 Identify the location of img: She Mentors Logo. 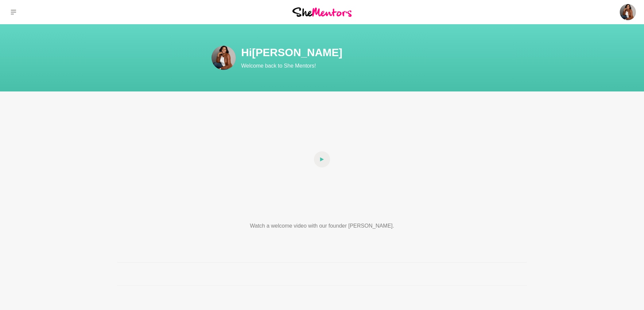
(322, 12).